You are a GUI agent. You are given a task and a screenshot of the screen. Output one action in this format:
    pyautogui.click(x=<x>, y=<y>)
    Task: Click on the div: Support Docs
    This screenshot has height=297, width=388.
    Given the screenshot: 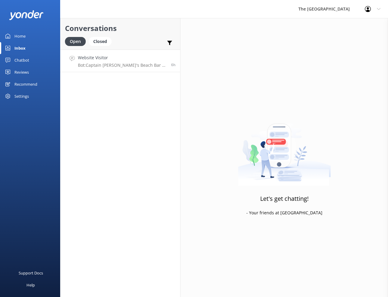 What is the action you would take?
    pyautogui.click(x=31, y=273)
    